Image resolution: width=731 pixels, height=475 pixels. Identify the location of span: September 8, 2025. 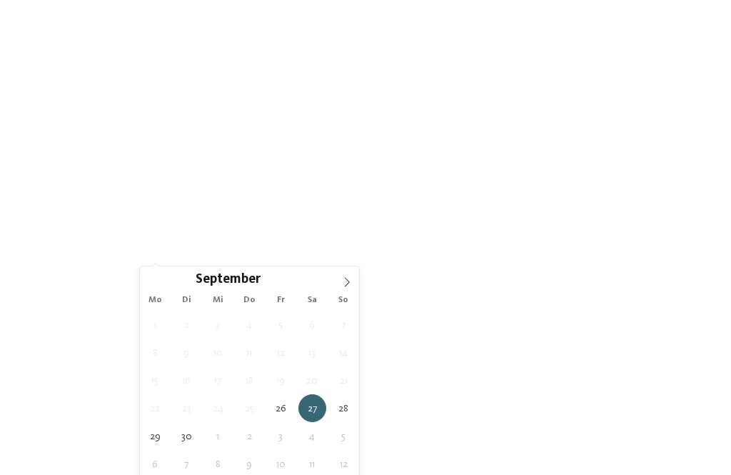
(155, 352).